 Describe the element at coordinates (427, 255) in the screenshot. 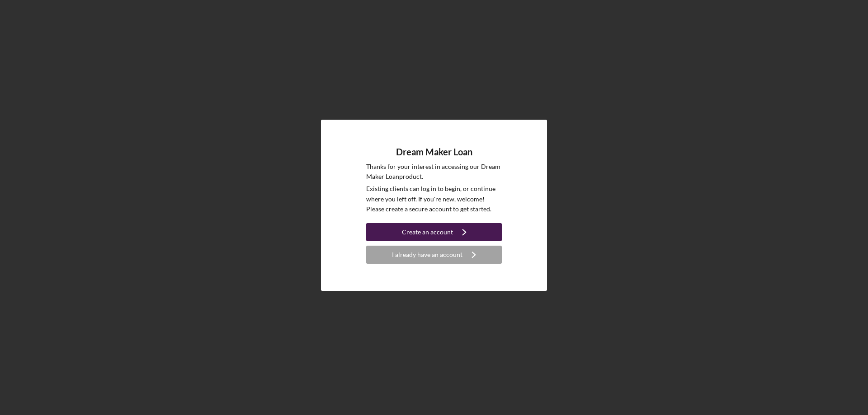

I see `div: I already have an account` at that location.